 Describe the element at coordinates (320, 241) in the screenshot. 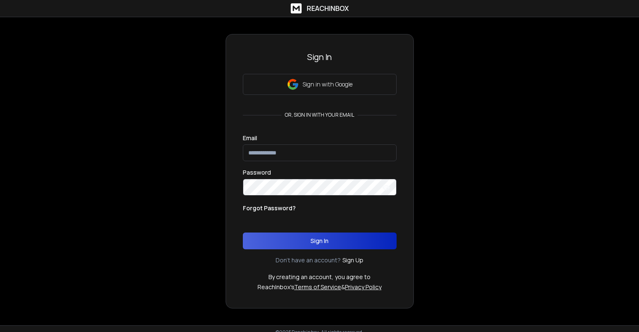

I see `button: Sign In` at that location.